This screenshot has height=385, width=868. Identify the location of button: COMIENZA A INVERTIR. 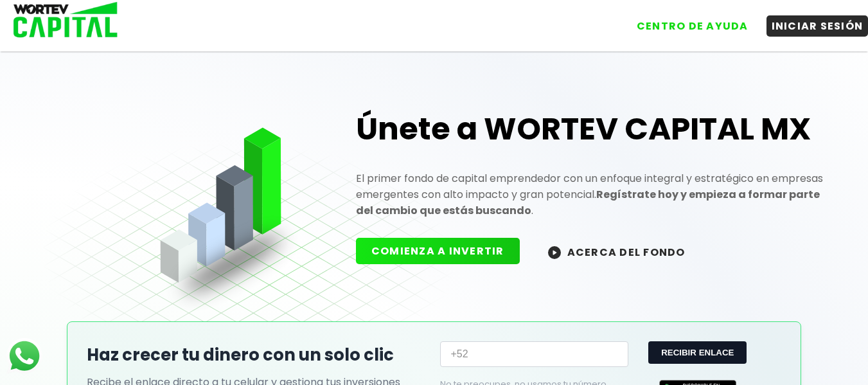
(437, 251).